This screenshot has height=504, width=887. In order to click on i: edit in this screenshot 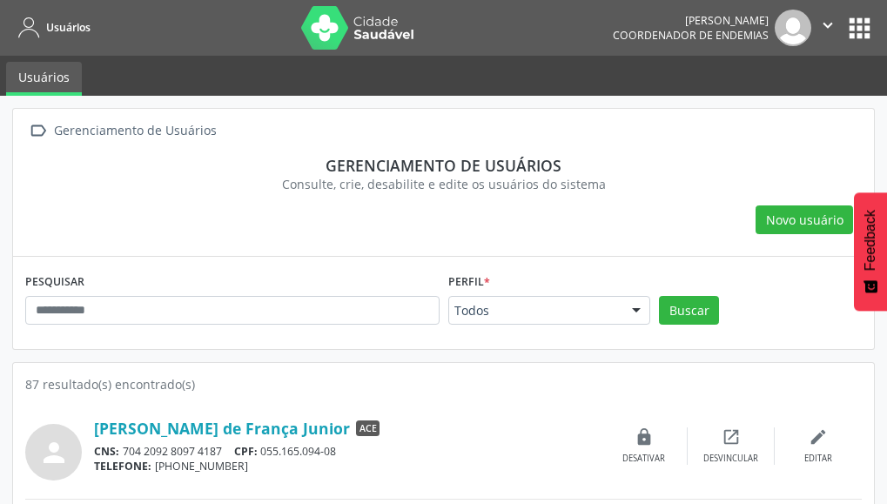, I will do `click(818, 437)`.